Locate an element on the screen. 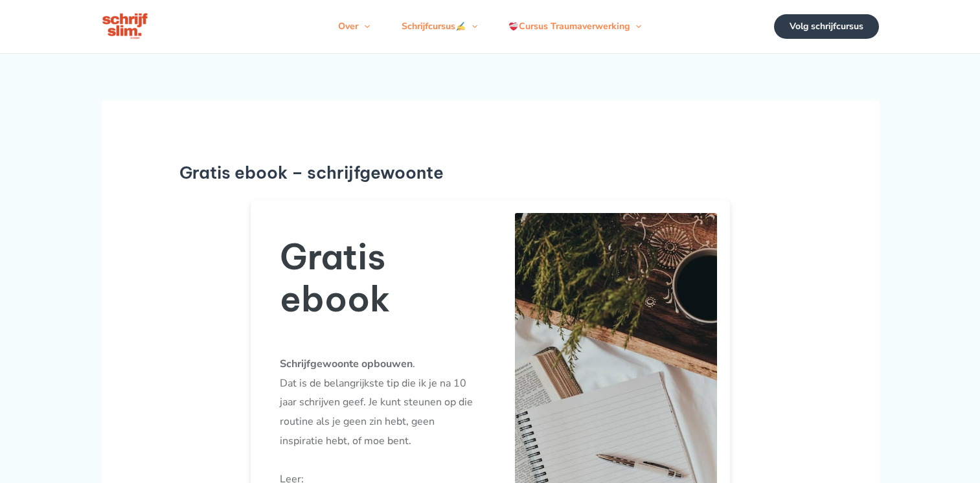 Image resolution: width=980 pixels, height=483 pixels. strong: Schrijfgewoonte opbouwen is located at coordinates (345, 363).